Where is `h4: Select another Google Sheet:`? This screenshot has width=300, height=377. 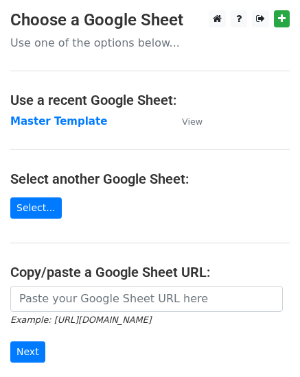
h4: Select another Google Sheet: is located at coordinates (150, 179).